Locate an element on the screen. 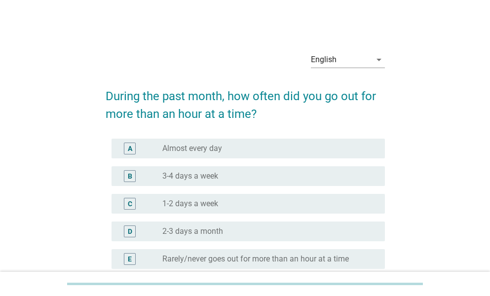  label: 3-4 days a week is located at coordinates (190, 176).